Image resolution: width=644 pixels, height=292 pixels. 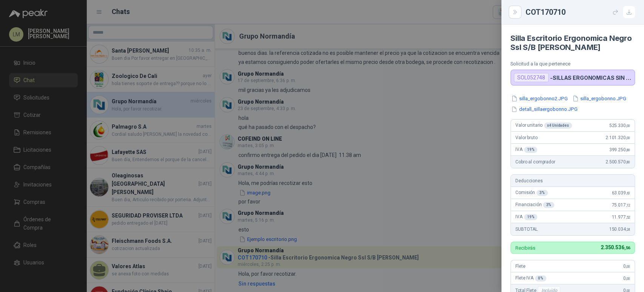 What do you see at coordinates (531, 193) in the screenshot?
I see `span: Comisión` at bounding box center [531, 193].